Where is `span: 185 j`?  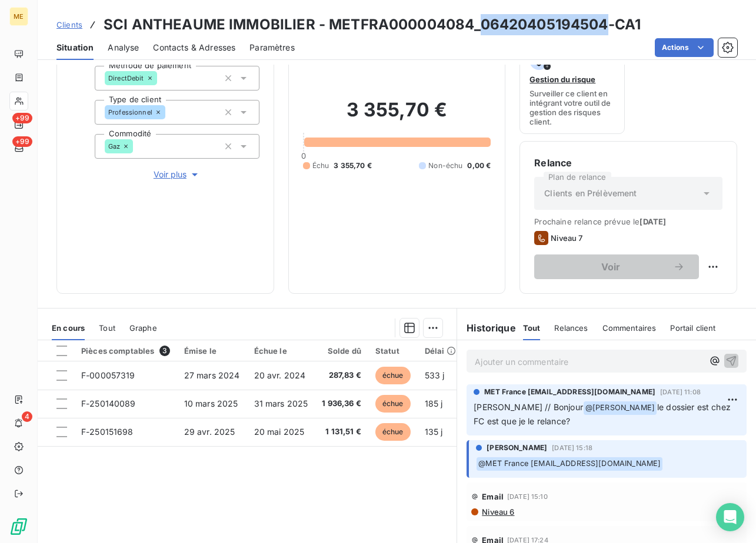
span: 185 j is located at coordinates (433, 403).